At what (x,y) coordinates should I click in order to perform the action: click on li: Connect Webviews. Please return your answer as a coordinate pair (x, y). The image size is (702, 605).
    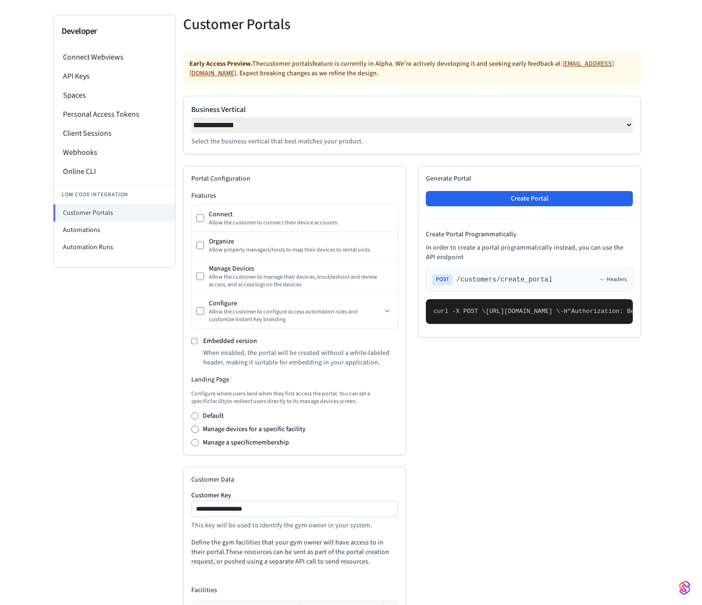
    Looking at the image, I should click on (114, 57).